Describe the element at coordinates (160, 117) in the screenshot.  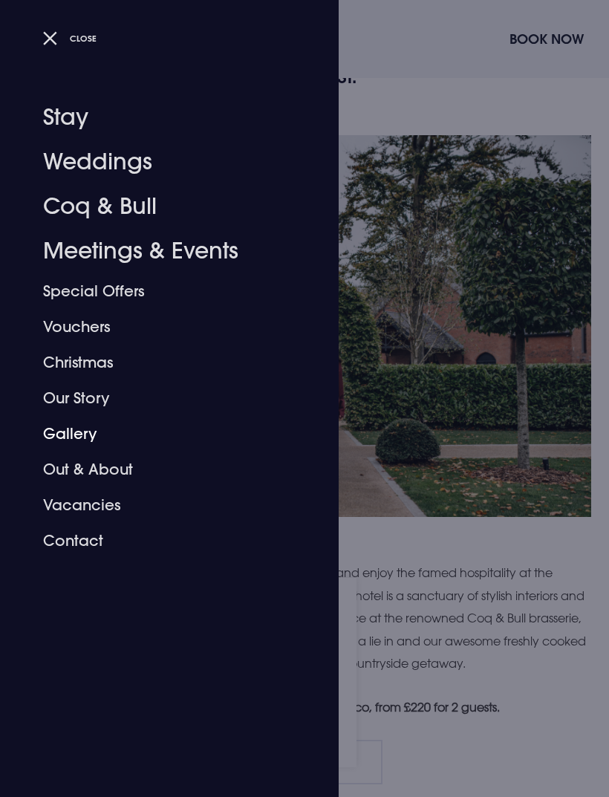
I see `a: Stay` at that location.